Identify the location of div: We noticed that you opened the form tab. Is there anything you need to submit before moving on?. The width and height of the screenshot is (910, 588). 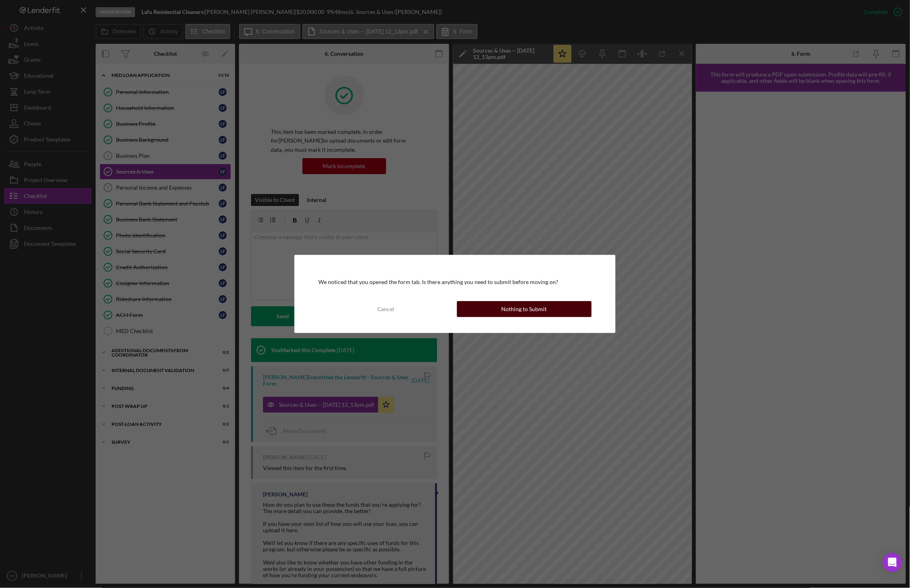
(455, 281).